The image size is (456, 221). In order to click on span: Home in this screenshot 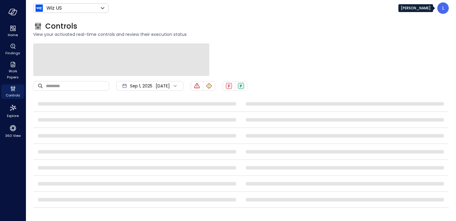, I will do `click(13, 35)`.